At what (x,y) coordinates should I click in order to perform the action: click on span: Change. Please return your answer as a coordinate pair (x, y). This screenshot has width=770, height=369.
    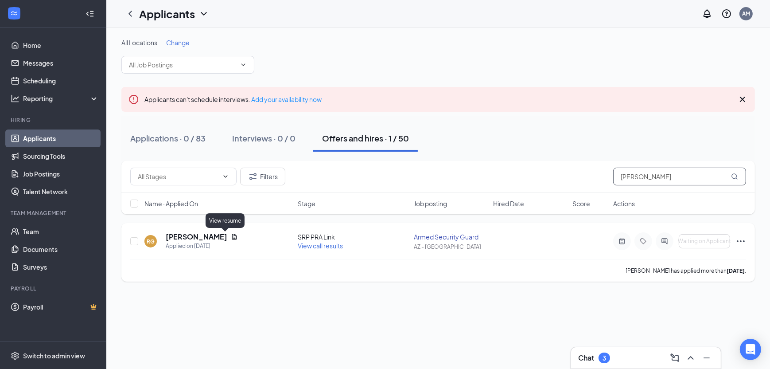
    Looking at the image, I should click on (178, 43).